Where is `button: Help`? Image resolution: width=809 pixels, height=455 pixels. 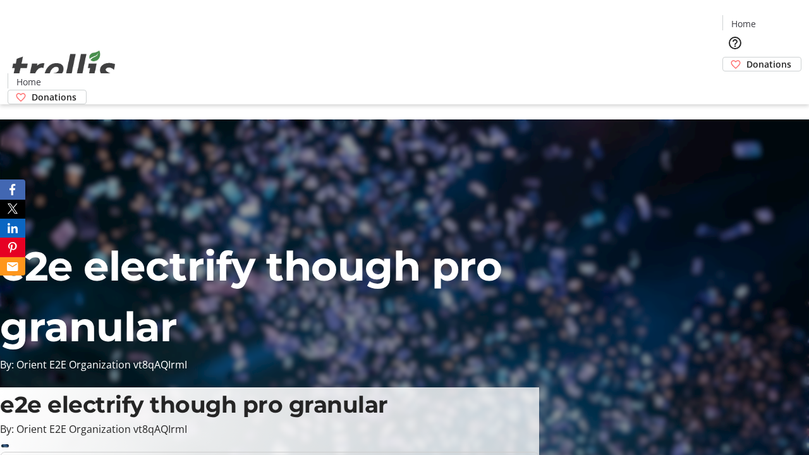 button: Help is located at coordinates (735, 43).